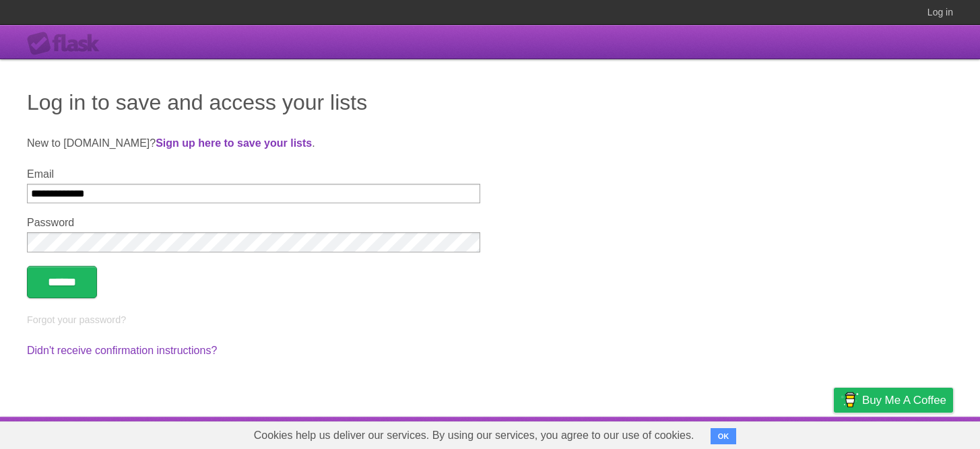 The width and height of the screenshot is (980, 449). I want to click on a: Privacy, so click(834, 433).